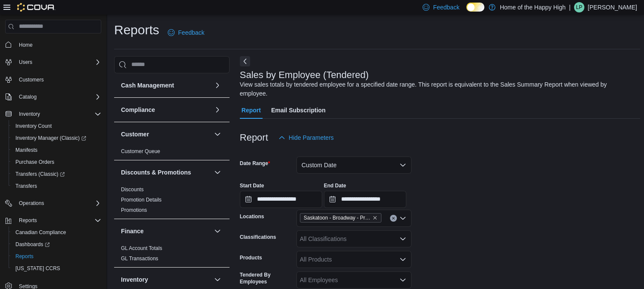  I want to click on h3: Cash Management, so click(147, 85).